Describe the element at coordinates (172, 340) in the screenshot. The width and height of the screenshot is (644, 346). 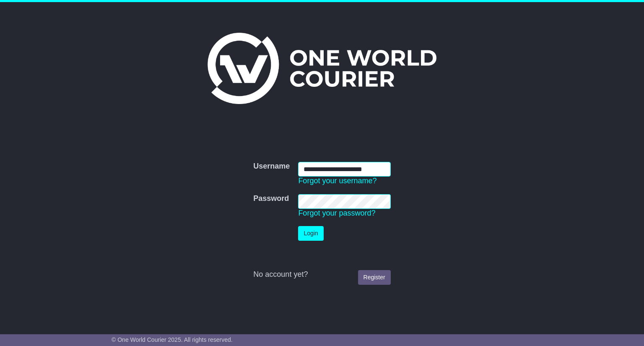
I see `span: © One World Courier 2025. All rights reserved.` at that location.